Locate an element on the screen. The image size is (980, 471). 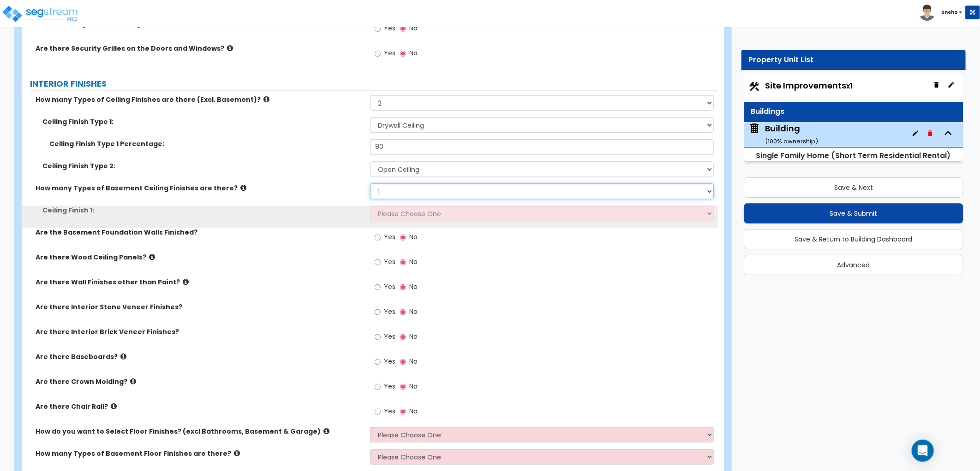
button: Save & Submit is located at coordinates (853, 213).